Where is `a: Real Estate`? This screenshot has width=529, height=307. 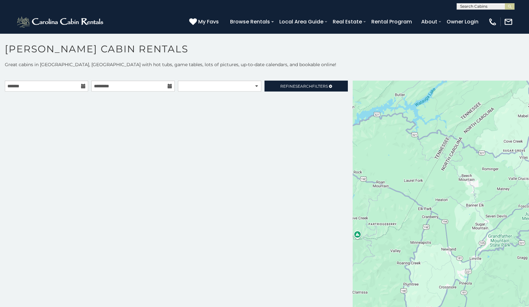 a: Real Estate is located at coordinates (347, 22).